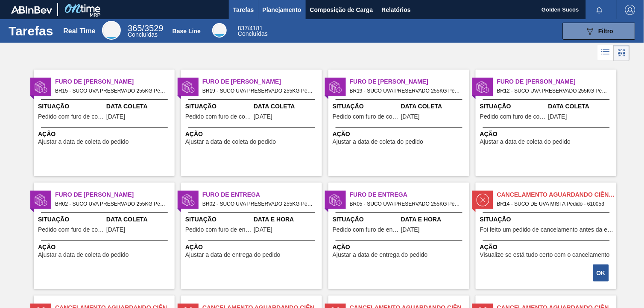 This screenshot has width=644, height=308. What do you see at coordinates (31, 31) in the screenshot?
I see `h1: Tarefas` at bounding box center [31, 31].